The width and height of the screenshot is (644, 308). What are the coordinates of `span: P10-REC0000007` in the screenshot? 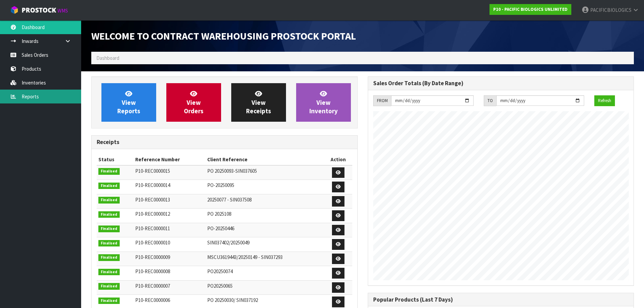 It's located at (153, 285).